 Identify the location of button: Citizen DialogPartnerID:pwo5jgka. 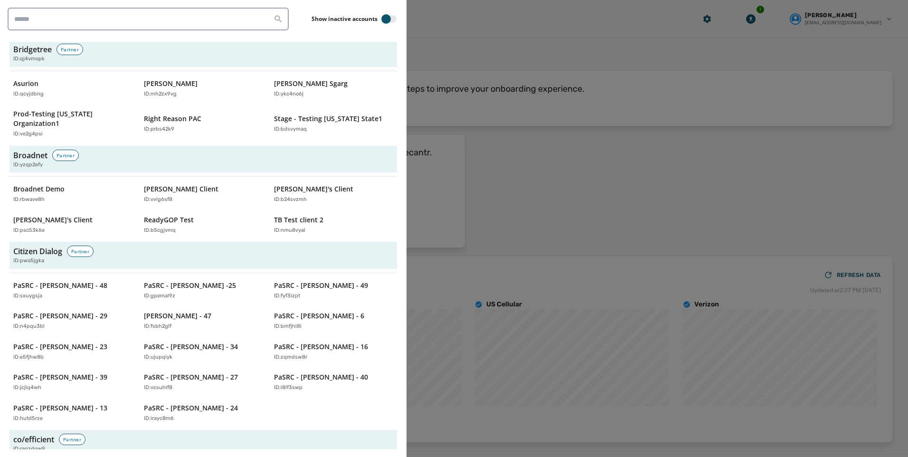
(203, 255).